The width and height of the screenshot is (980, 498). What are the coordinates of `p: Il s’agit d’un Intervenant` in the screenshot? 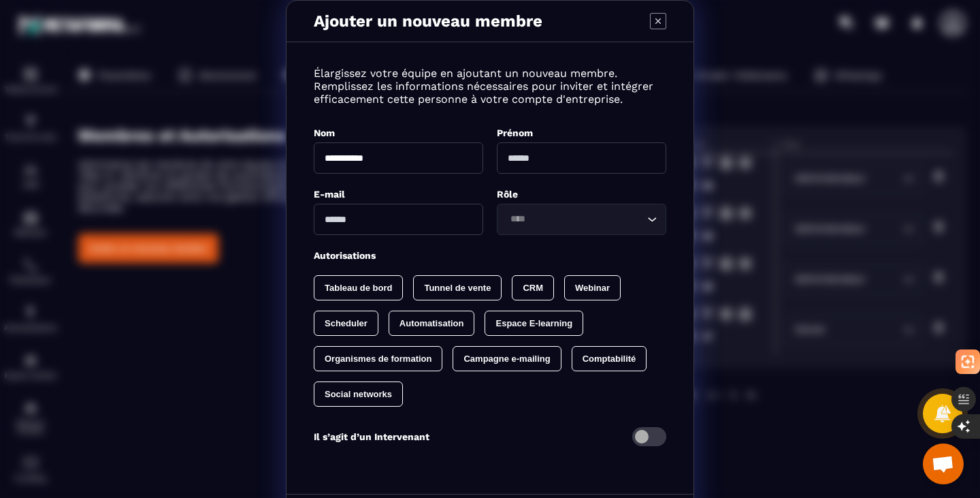 It's located at (371, 437).